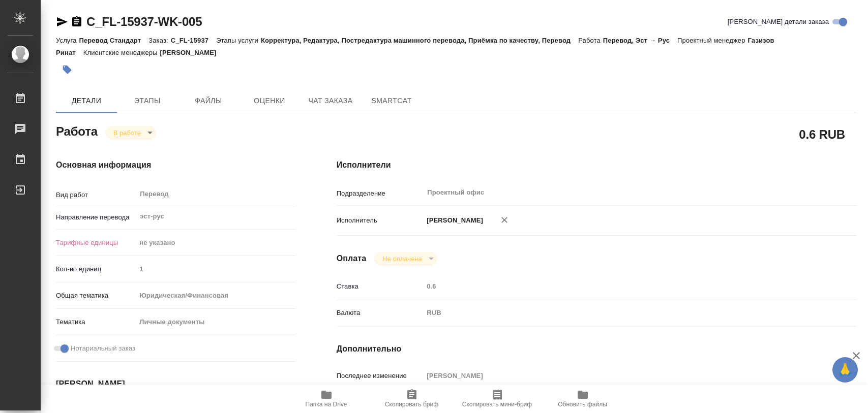 The width and height of the screenshot is (868, 413). I want to click on button: Не оплачена, so click(402, 258).